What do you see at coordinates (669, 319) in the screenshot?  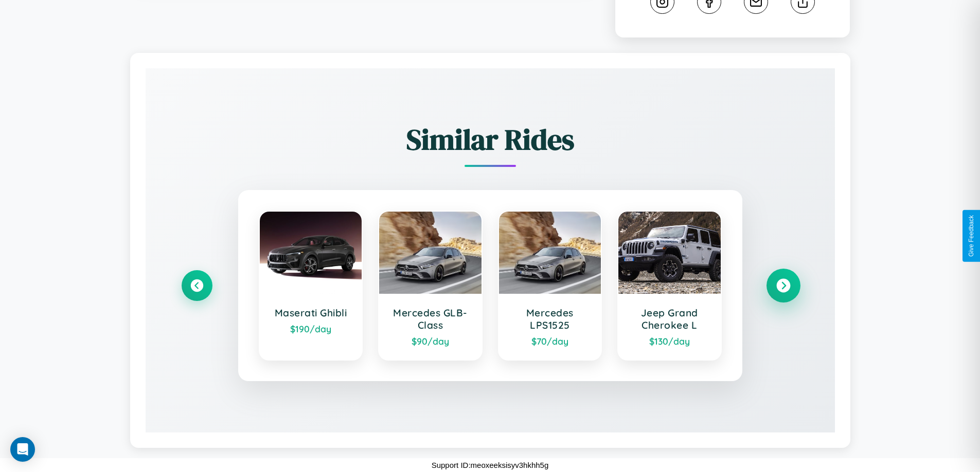 I see `h3: Jeep Grand Cherokee L` at bounding box center [669, 319].